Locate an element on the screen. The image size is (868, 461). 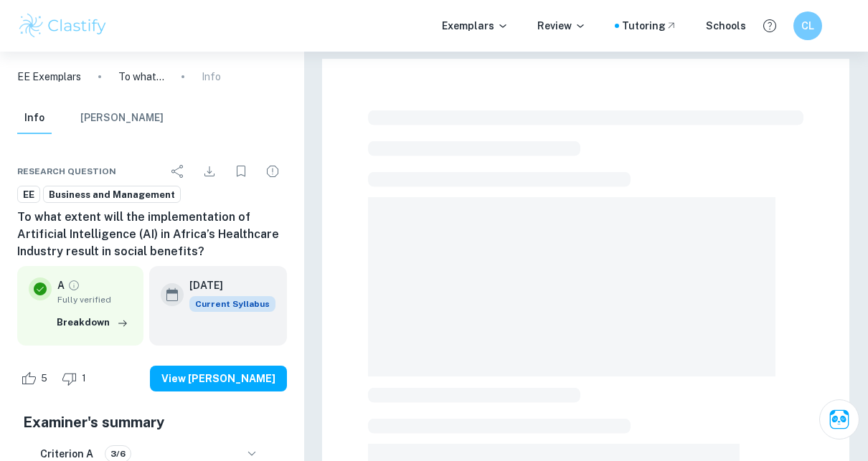
button: Info is located at coordinates (35, 118).